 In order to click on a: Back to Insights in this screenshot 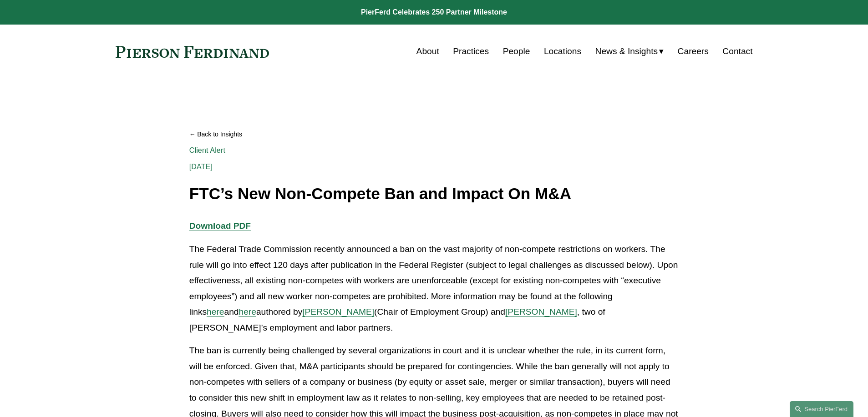, I will do `click(434, 134)`.